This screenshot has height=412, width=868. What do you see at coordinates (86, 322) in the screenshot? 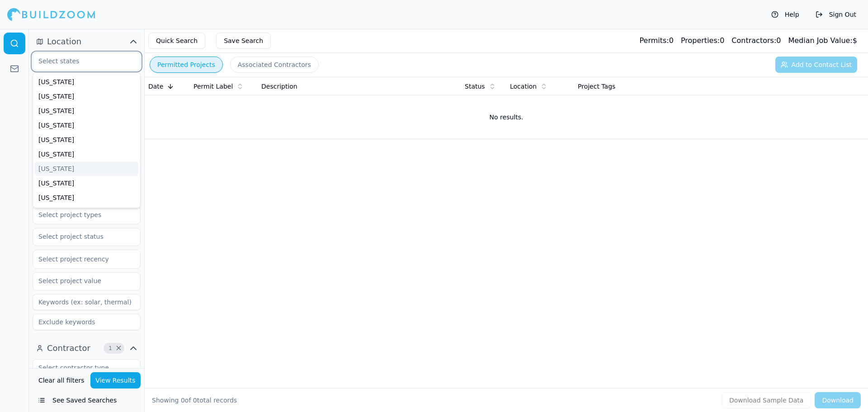
I see `input: Exclude keywords` at bounding box center [86, 322].